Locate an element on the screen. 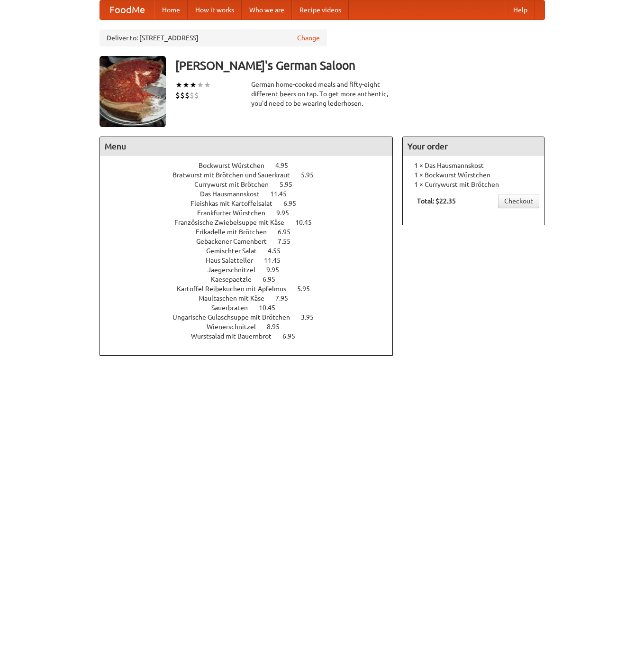  span: Das Hausmannskost is located at coordinates (234, 194).